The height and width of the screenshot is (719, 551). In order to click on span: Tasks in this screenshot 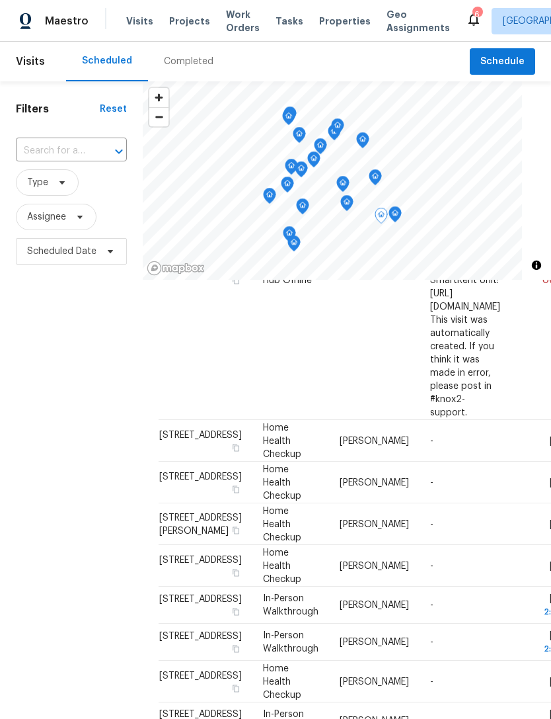, I will do `click(290, 21)`.